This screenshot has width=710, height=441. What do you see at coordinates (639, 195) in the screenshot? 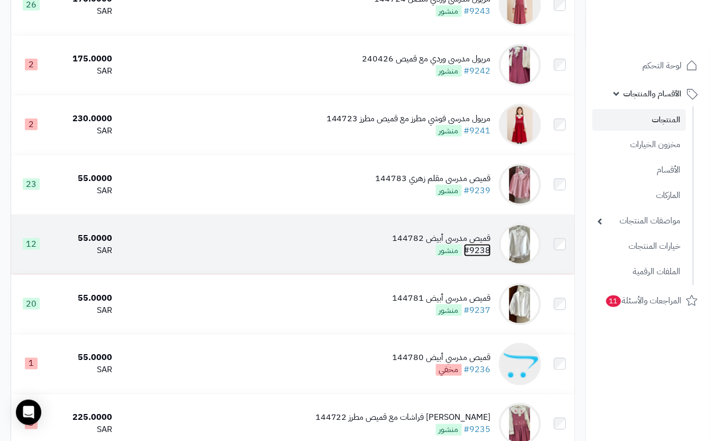
I see `a: الماركات` at bounding box center [639, 195].